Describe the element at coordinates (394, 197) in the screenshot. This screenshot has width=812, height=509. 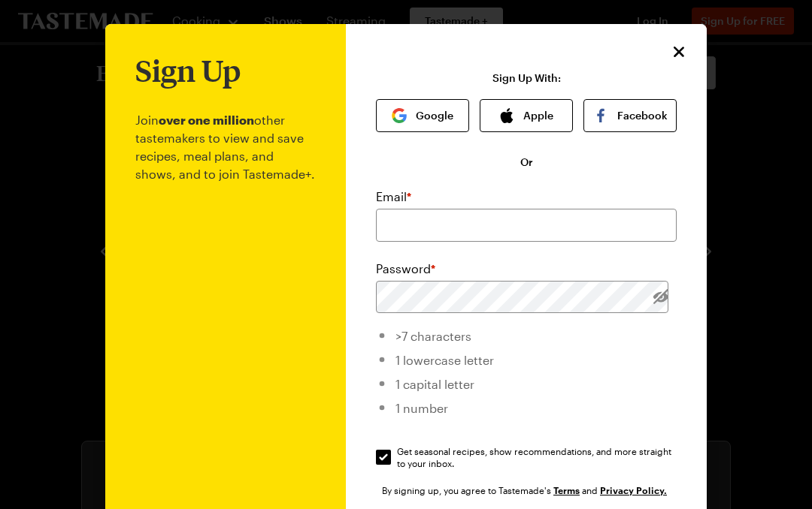
I see `label: Email` at that location.